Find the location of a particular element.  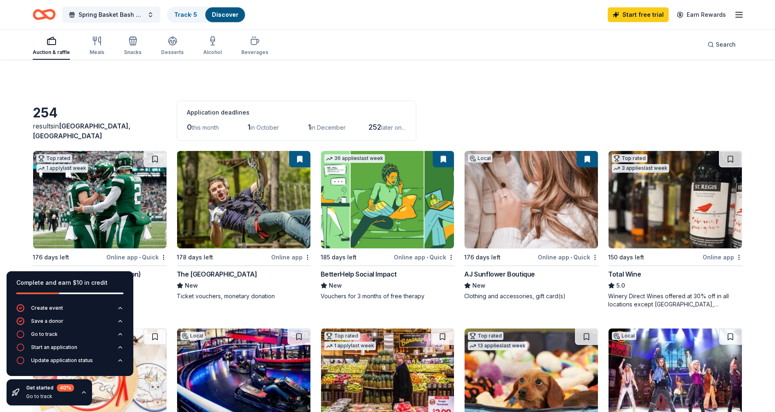

div: BetterHelp Social Impact is located at coordinates (359, 274).